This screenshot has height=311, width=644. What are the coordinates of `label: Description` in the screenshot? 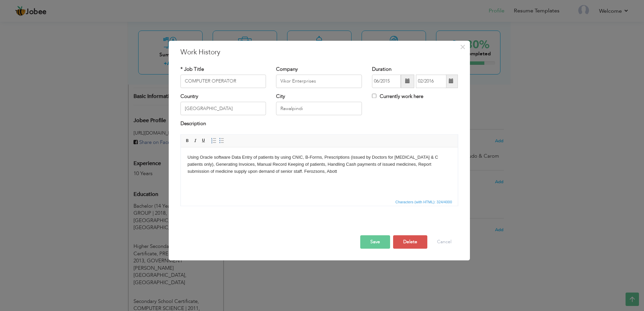 It's located at (193, 124).